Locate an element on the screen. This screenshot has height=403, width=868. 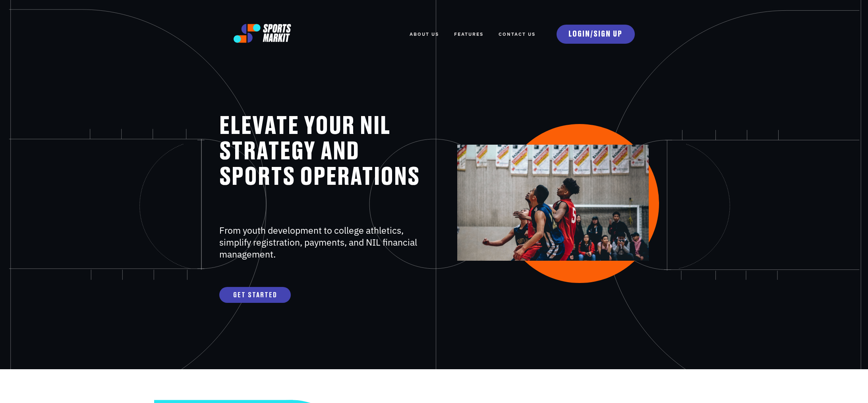
a: ABOUT US is located at coordinates (424, 34).